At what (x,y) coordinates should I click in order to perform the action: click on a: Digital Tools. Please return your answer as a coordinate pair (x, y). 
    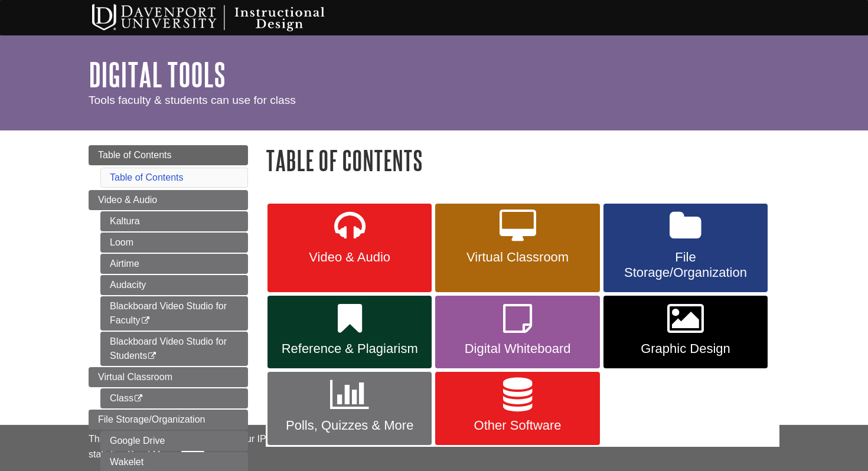
    Looking at the image, I should click on (157, 75).